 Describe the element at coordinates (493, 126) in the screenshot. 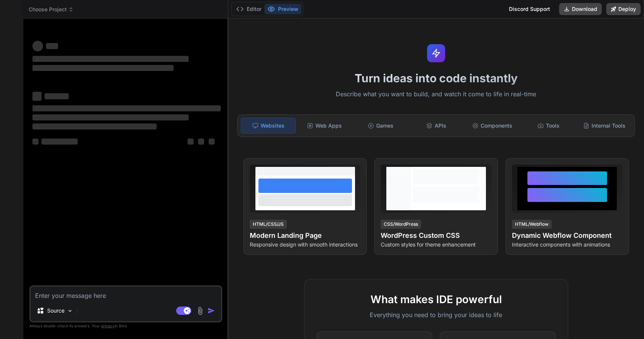

I see `div: Components` at that location.